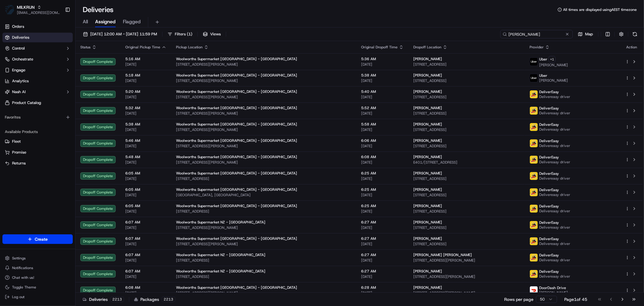 This screenshot has width=644, height=306. What do you see at coordinates (535, 290) in the screenshot?
I see `img: doordash_logo_v2.png` at bounding box center [535, 290].